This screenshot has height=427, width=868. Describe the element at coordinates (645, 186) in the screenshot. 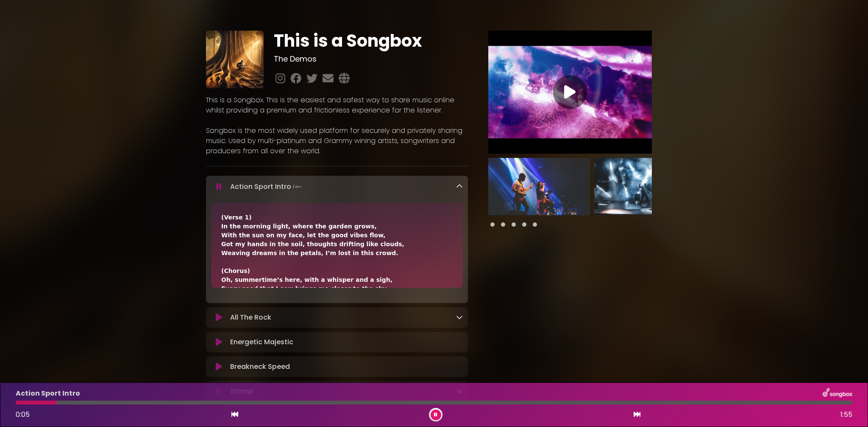

I see `img: 5SBxY6KGTbm7tdT8d3UB` at that location.